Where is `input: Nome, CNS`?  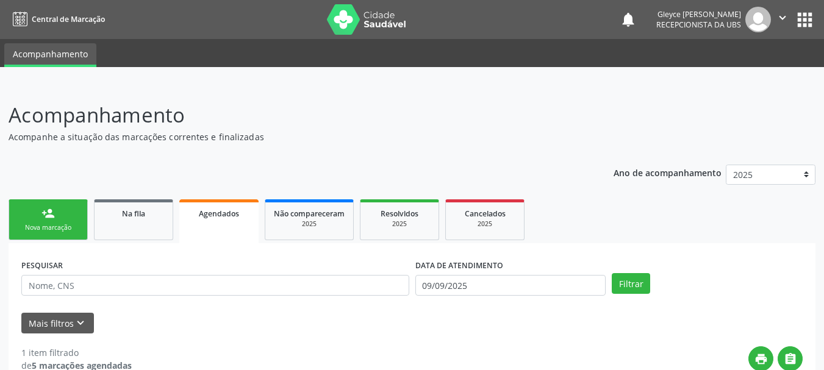 input: Nome, CNS is located at coordinates (215, 285).